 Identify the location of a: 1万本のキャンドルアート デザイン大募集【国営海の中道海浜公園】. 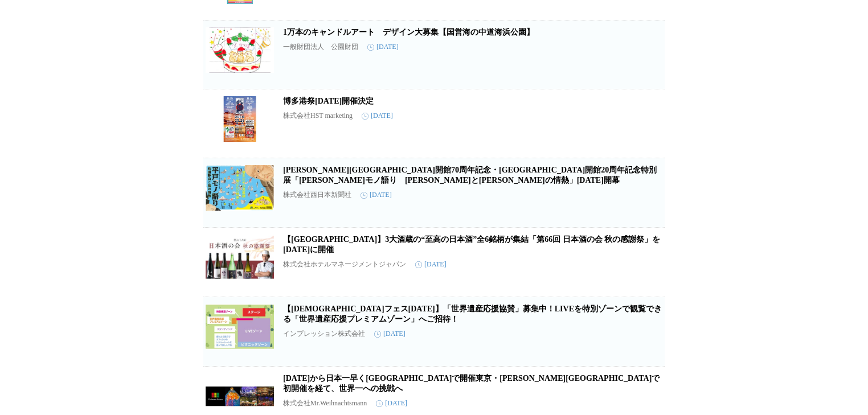
(408, 32).